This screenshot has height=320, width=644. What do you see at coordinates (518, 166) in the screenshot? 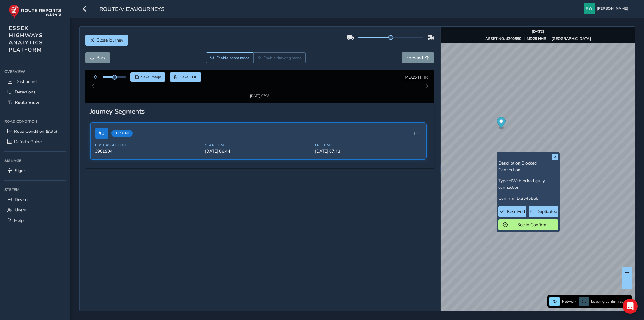
I see `span: Blocked Connection` at bounding box center [518, 166].